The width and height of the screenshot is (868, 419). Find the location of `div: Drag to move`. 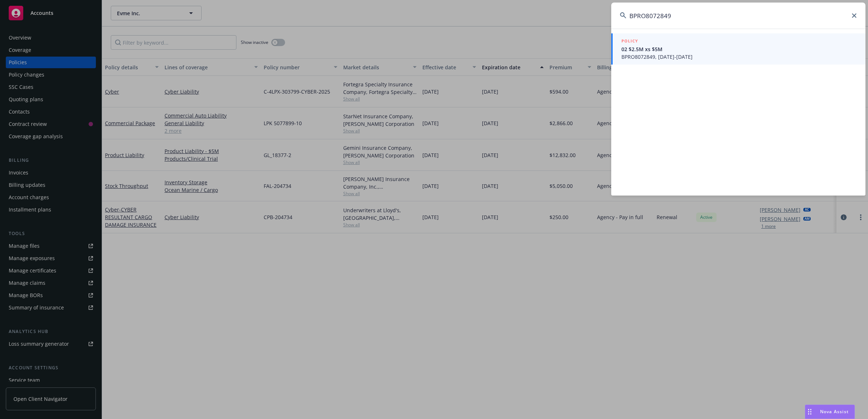

div: Drag to move is located at coordinates (809, 412).